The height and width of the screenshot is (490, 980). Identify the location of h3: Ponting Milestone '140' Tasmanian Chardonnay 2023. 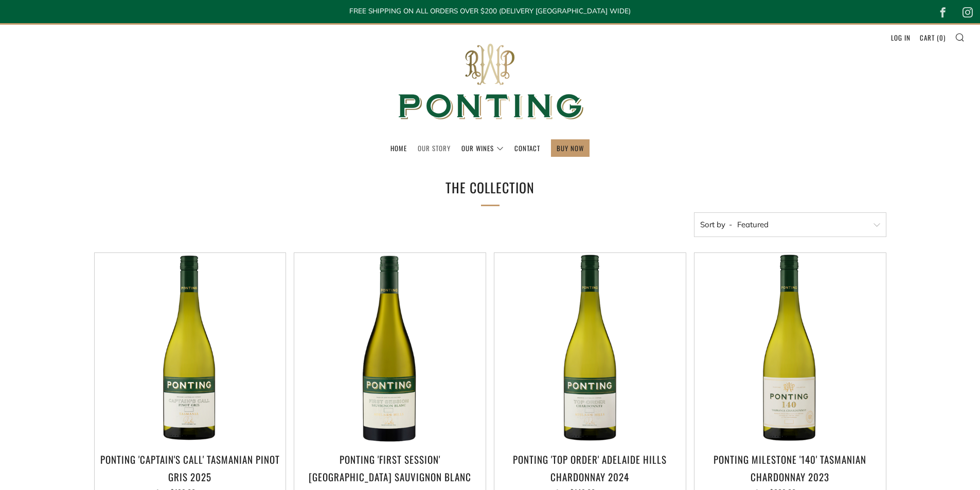
(790, 467).